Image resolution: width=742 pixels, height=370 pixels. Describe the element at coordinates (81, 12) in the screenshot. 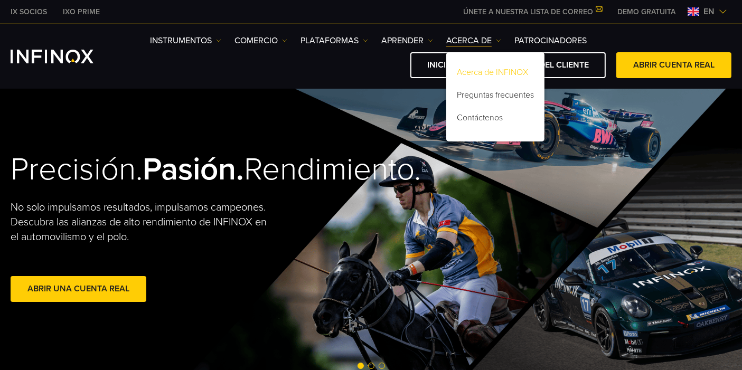

I see `font: IXO PRIME` at that location.